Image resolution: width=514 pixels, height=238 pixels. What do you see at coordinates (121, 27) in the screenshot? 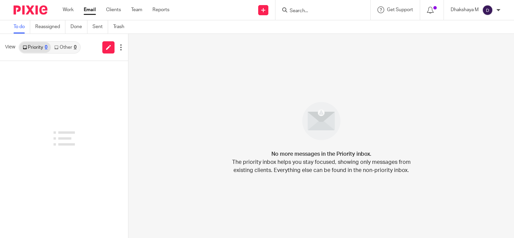
I see `a: Trash` at bounding box center [121, 27].